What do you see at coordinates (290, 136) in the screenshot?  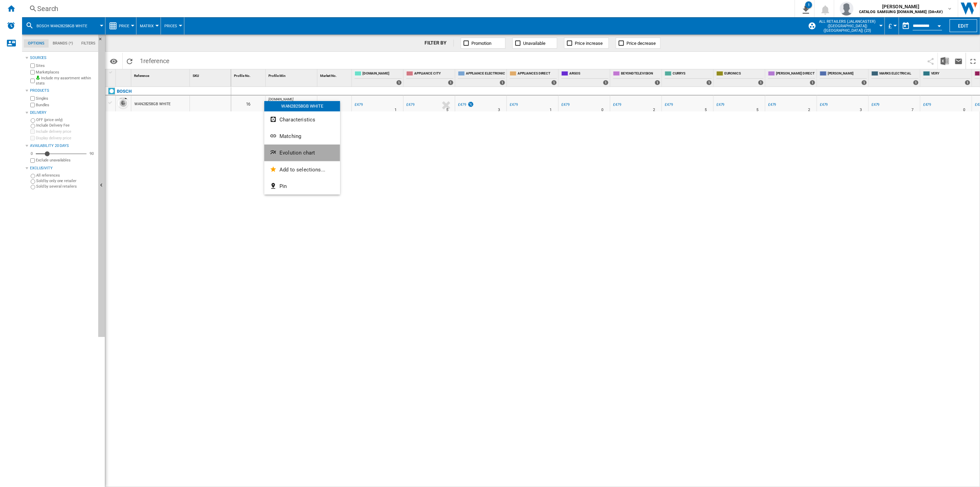 I see `span: Matching` at bounding box center [290, 136].